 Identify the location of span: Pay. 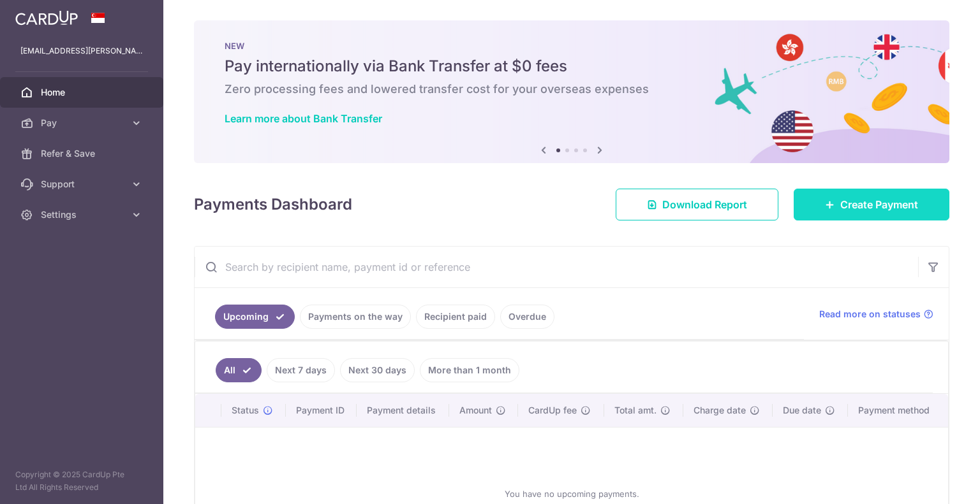
(83, 123).